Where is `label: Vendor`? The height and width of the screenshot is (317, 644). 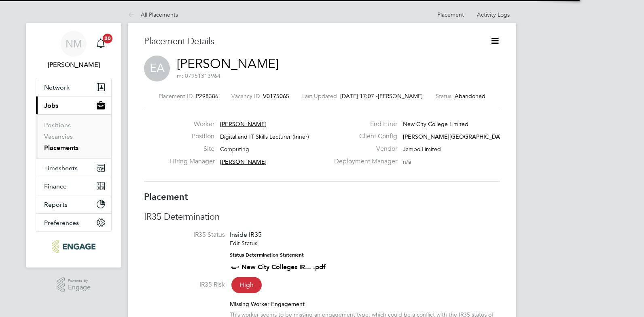 label: Vendor is located at coordinates (363, 148).